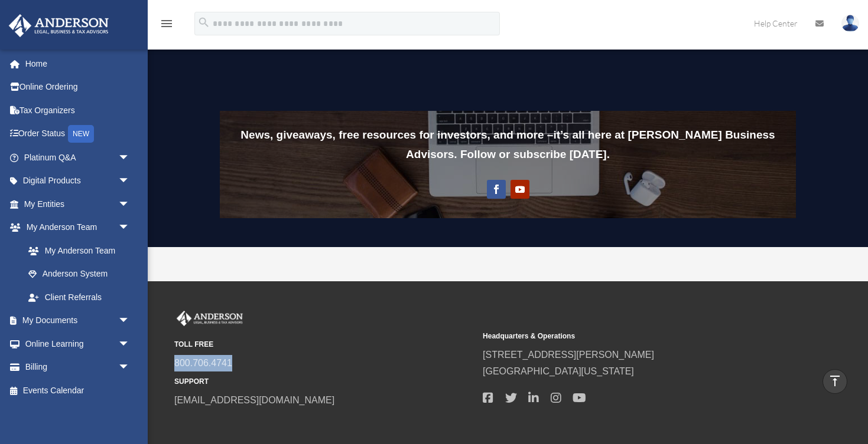  I want to click on small: TOLL FREE, so click(324, 344).